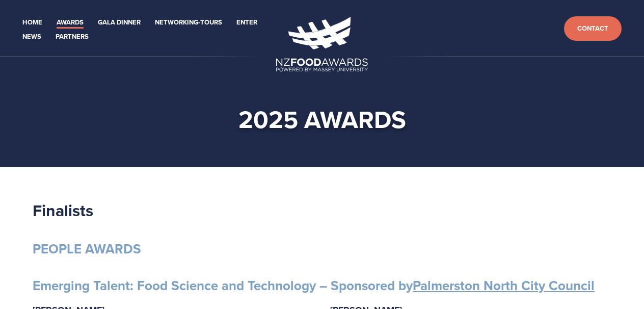 This screenshot has width=644, height=309. I want to click on a: Awards, so click(70, 22).